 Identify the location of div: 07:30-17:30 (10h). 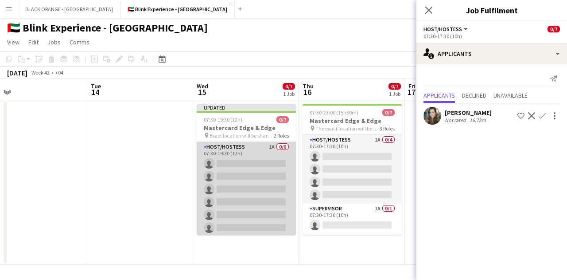
(492, 36).